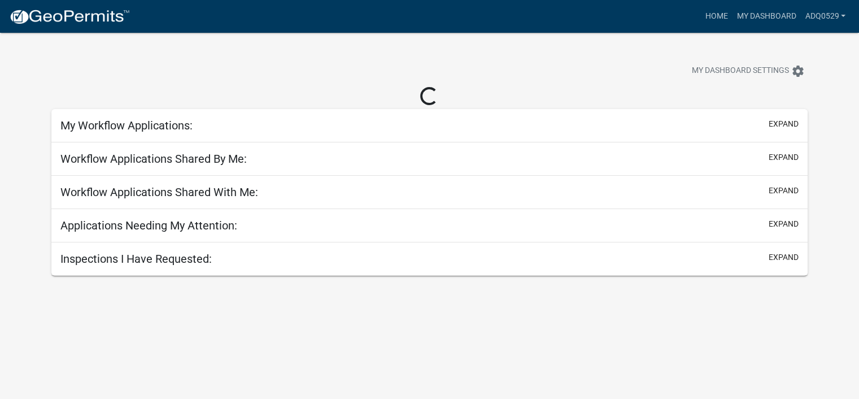 Image resolution: width=859 pixels, height=399 pixels. Describe the element at coordinates (741, 71) in the screenshot. I see `span: My Dashboard Settings` at that location.